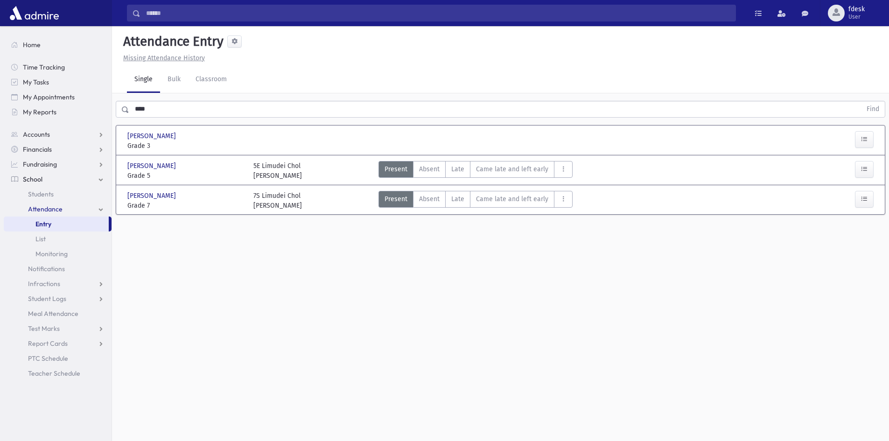  What do you see at coordinates (56, 224) in the screenshot?
I see `a: Entry` at bounding box center [56, 224].